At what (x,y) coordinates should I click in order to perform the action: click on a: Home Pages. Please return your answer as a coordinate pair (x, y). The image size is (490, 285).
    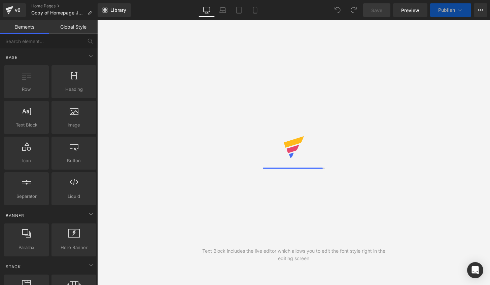
    Looking at the image, I should click on (64, 6).